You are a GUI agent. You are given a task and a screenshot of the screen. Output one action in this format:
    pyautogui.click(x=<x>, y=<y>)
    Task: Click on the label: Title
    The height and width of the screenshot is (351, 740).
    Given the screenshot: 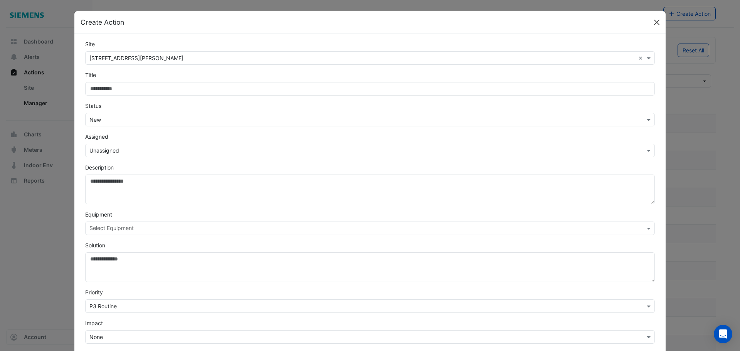 What is the action you would take?
    pyautogui.click(x=91, y=75)
    